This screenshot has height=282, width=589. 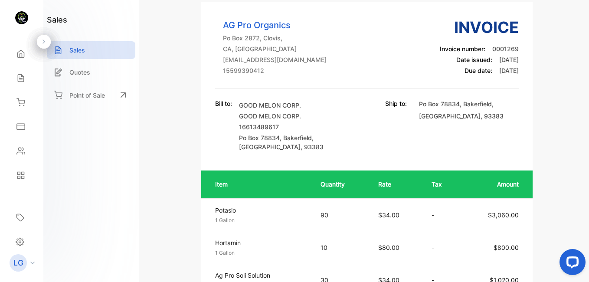 What do you see at coordinates (340, 215) in the screenshot?
I see `p: 90` at bounding box center [340, 215].